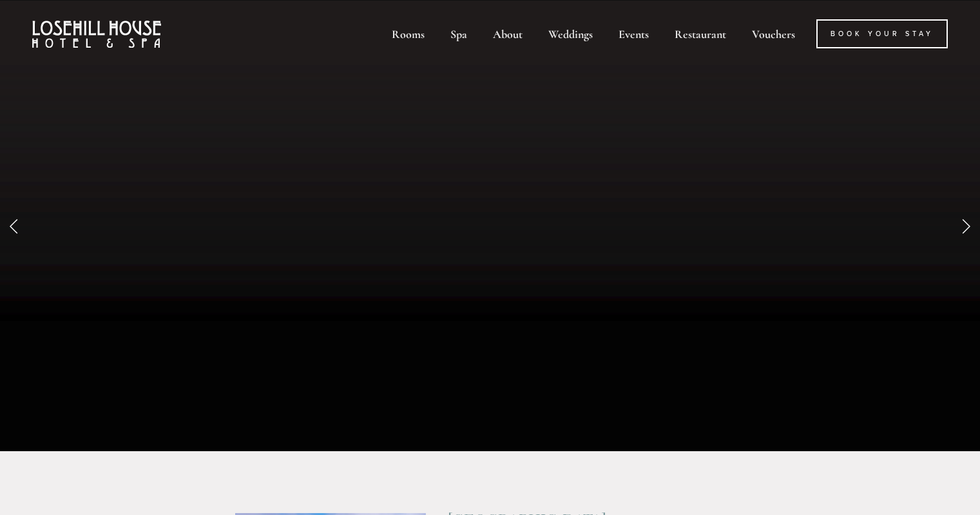 The width and height of the screenshot is (980, 515). What do you see at coordinates (701, 34) in the screenshot?
I see `div: Restaurant` at bounding box center [701, 34].